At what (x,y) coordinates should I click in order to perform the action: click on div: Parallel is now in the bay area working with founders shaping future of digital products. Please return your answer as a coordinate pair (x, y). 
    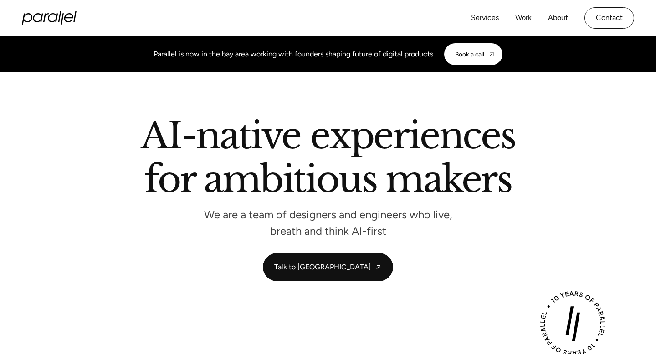
    Looking at the image, I should click on (293, 54).